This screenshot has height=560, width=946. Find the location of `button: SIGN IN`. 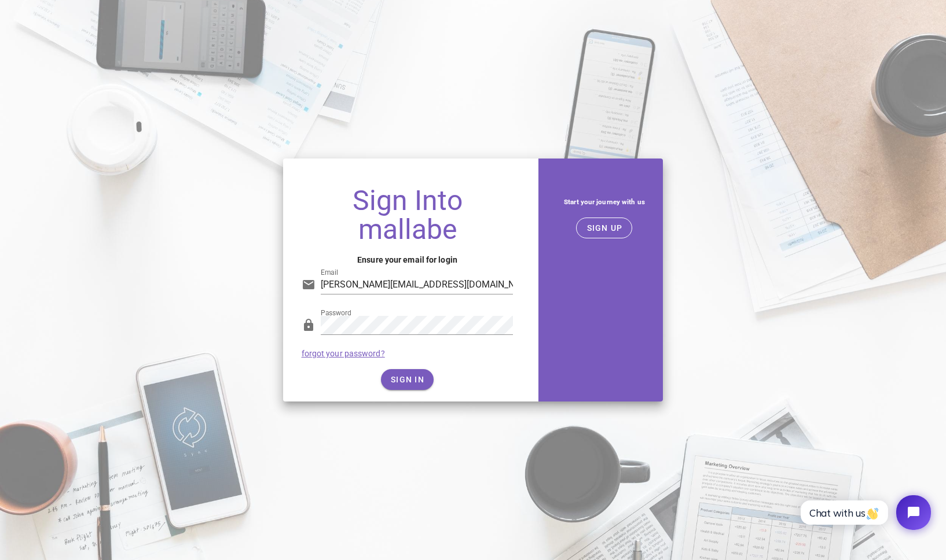

button: SIGN IN is located at coordinates (407, 379).